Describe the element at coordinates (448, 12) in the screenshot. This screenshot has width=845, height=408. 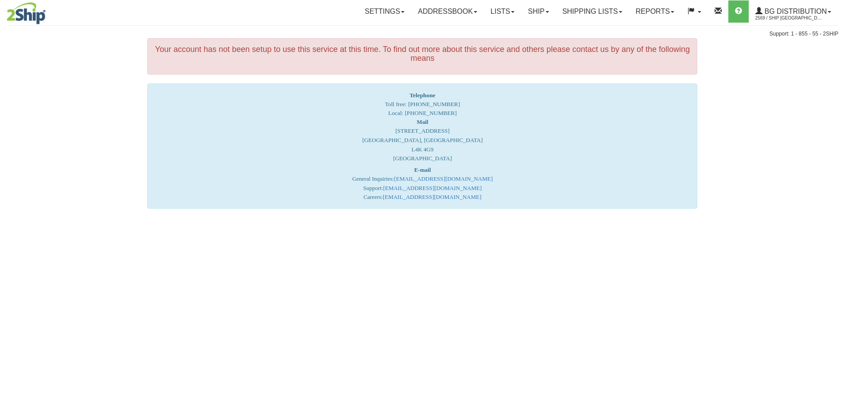
I see `a: Addressbook` at that location.